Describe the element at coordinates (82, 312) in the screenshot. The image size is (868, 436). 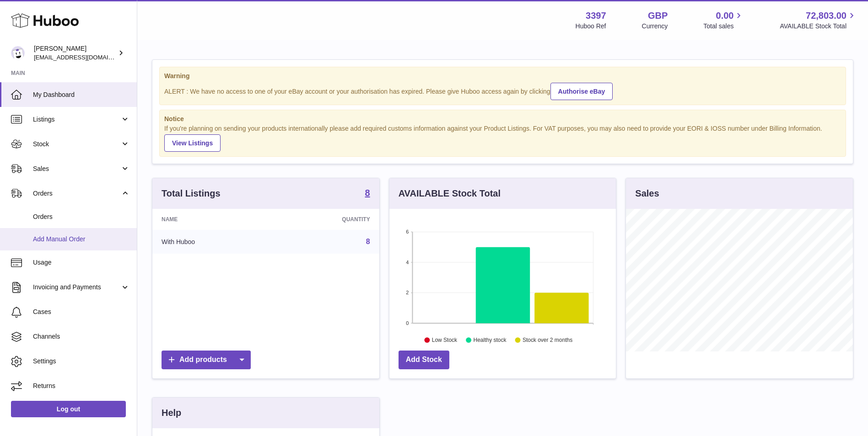
I see `span: Cases` at that location.